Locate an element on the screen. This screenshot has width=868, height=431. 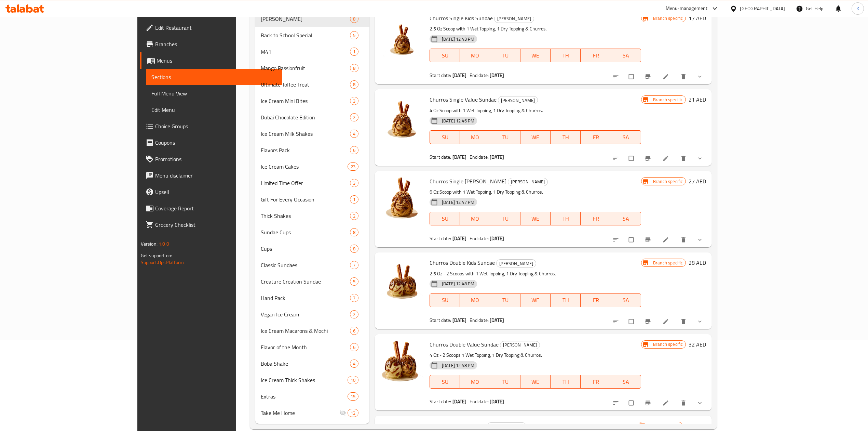
span: Limited Time Offer is located at coordinates (305, 183).